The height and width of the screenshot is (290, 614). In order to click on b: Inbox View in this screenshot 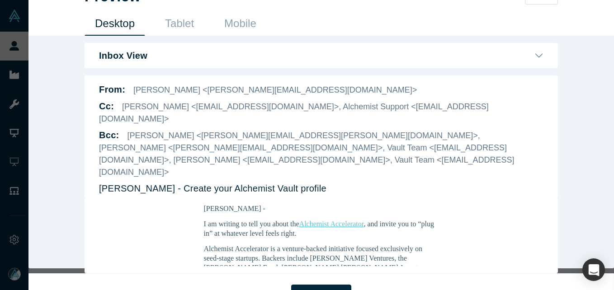, I will do `click(123, 56)`.